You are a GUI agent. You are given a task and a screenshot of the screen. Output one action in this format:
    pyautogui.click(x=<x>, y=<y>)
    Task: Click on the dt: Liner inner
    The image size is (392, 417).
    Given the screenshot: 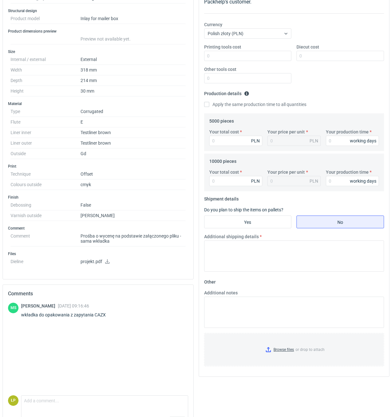 What is the action you would take?
    pyautogui.click(x=45, y=133)
    